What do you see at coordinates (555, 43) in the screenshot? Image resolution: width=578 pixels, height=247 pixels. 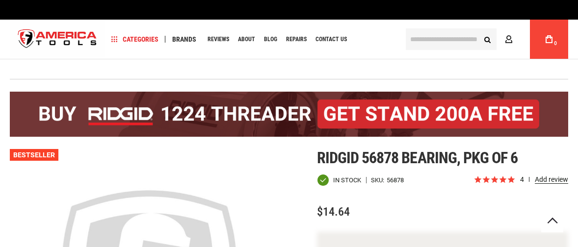 I see `span: 0` at bounding box center [555, 43].